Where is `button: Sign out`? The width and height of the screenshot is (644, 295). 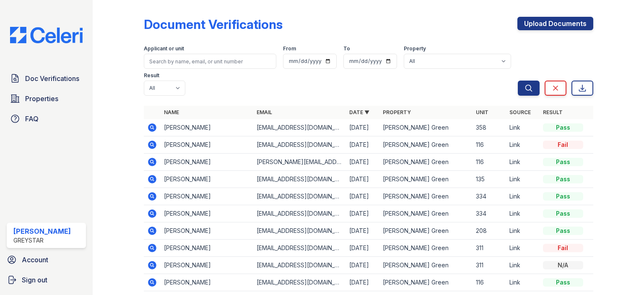
button: Sign out is located at coordinates (46, 280).